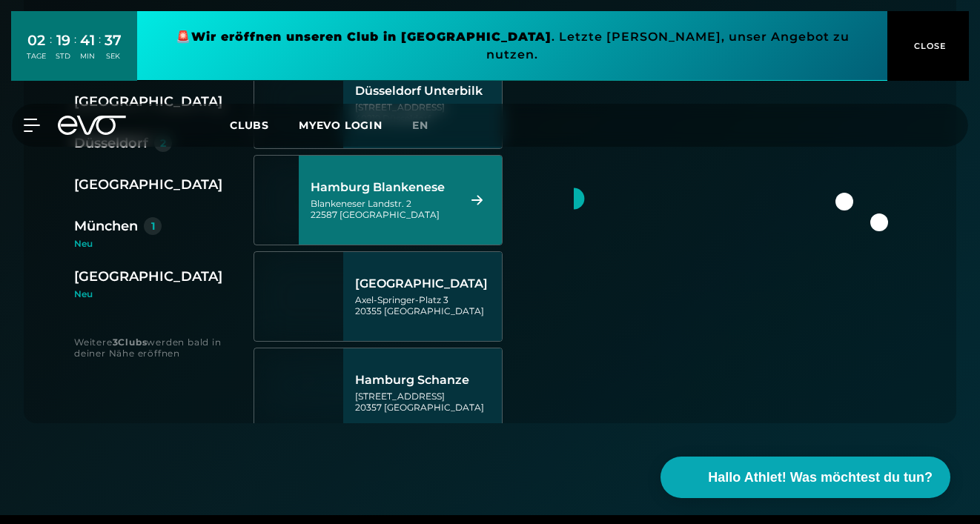 Image resolution: width=980 pixels, height=524 pixels. What do you see at coordinates (928, 46) in the screenshot?
I see `span: CLOSE` at bounding box center [928, 46].